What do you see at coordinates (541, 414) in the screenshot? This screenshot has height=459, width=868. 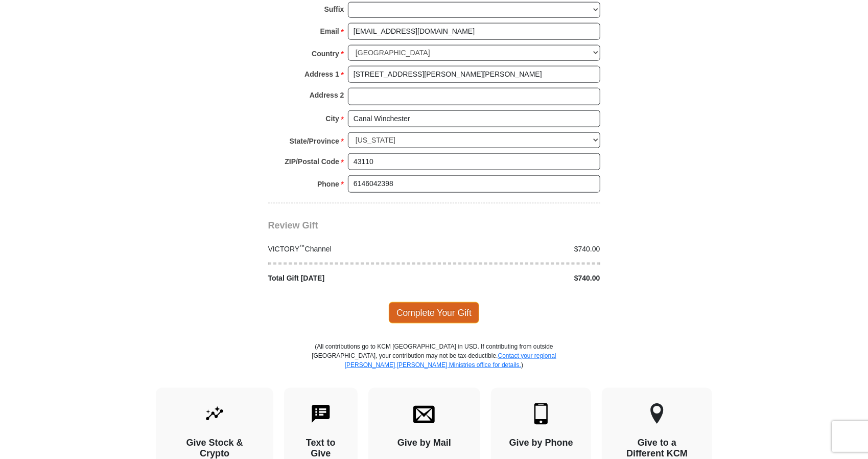 I see `img: mobile.svg` at bounding box center [541, 414].